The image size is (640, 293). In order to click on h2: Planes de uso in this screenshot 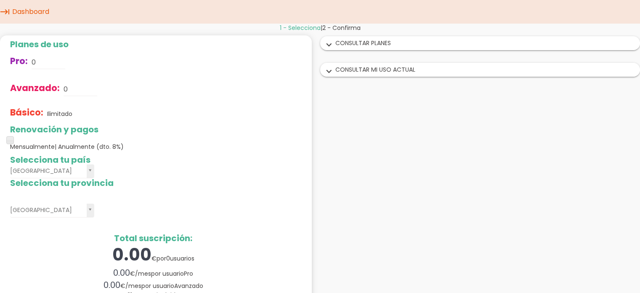, I will do `click(153, 44)`.